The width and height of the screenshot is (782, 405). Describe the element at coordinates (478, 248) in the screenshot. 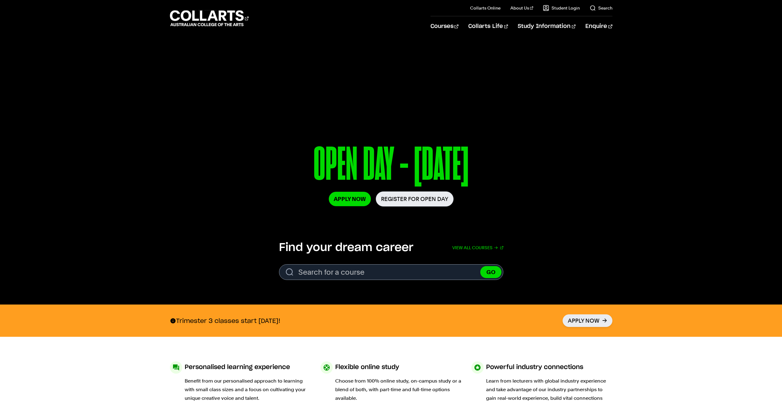

I see `a: View all courses` at that location.